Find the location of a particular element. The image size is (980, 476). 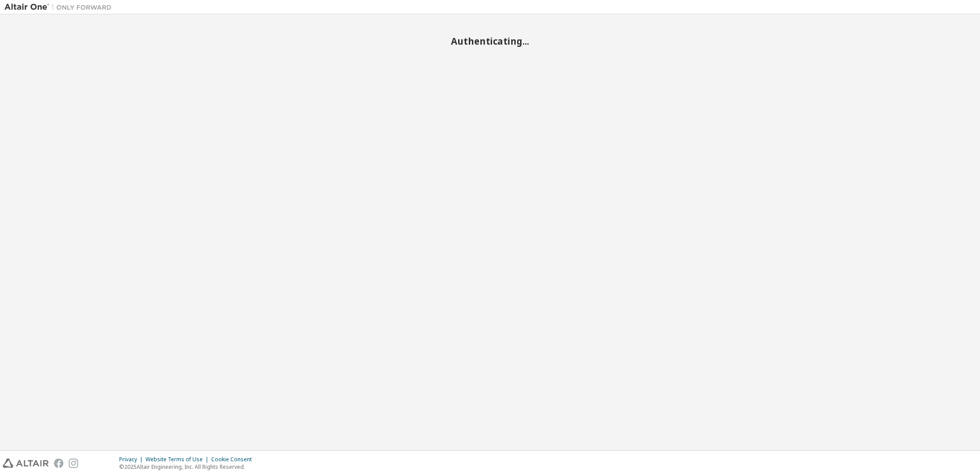

div: Website Terms of Use is located at coordinates (178, 460).